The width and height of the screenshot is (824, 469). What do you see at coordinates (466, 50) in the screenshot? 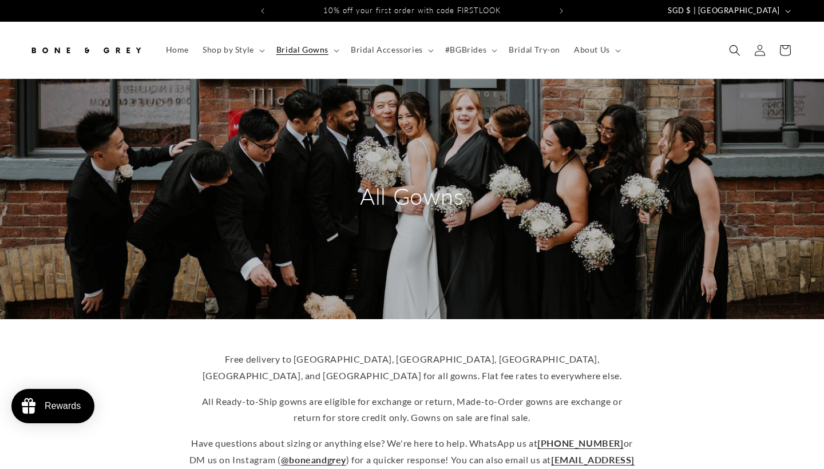
I see `span: #BGBrides` at bounding box center [466, 50].